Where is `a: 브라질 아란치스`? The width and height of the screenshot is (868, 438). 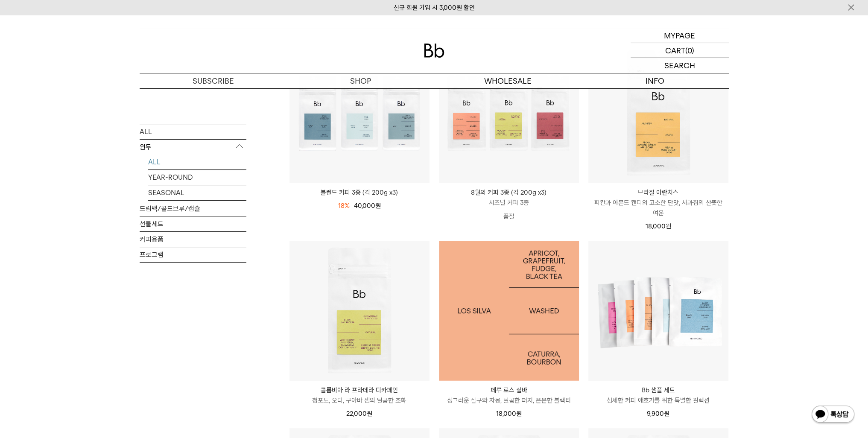
a: 브라질 아란치스 is located at coordinates (659, 113).